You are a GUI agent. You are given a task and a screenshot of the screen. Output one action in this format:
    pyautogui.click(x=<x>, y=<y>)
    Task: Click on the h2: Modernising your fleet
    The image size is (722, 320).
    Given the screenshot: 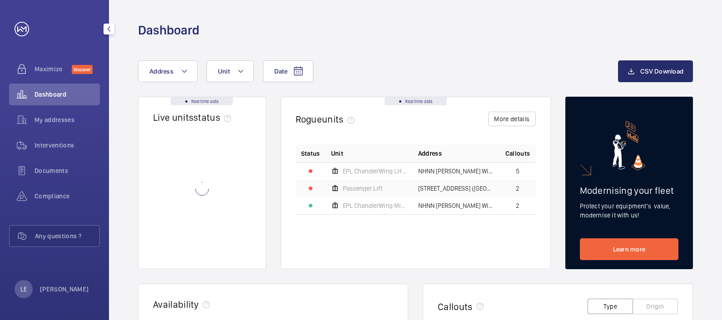 What is the action you would take?
    pyautogui.click(x=629, y=190)
    